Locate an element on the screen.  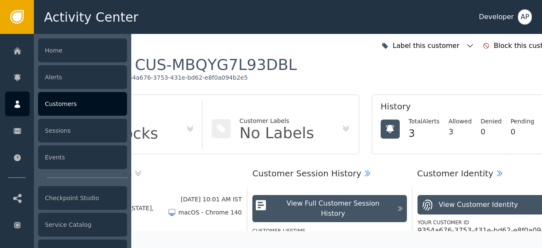
div: No Labels is located at coordinates (277, 133).